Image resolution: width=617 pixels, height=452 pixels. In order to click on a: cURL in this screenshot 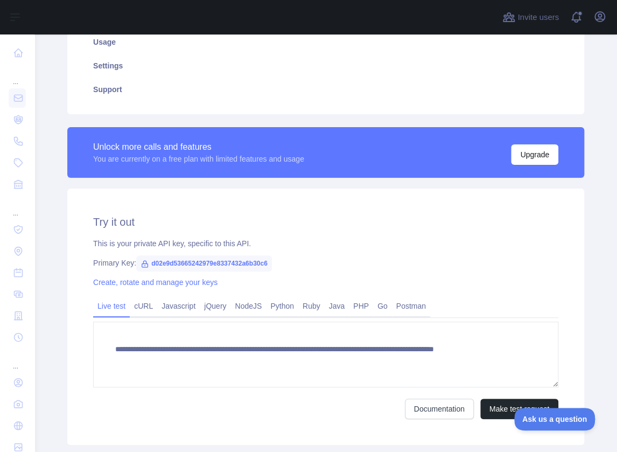, I will do `click(143, 306)`.